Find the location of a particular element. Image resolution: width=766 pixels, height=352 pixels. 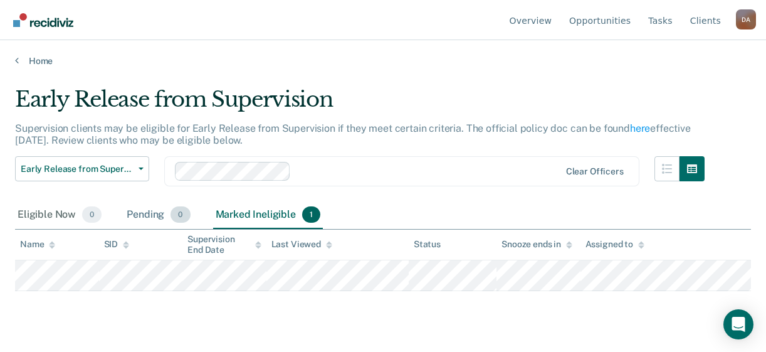

span: 1 is located at coordinates (311, 214).